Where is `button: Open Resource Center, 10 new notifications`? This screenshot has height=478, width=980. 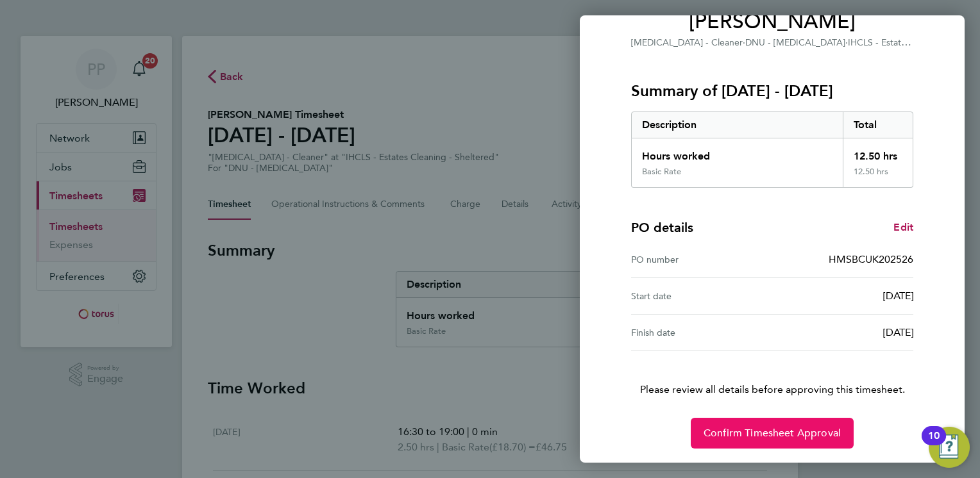 button: Open Resource Center, 10 new notifications is located at coordinates (949, 447).